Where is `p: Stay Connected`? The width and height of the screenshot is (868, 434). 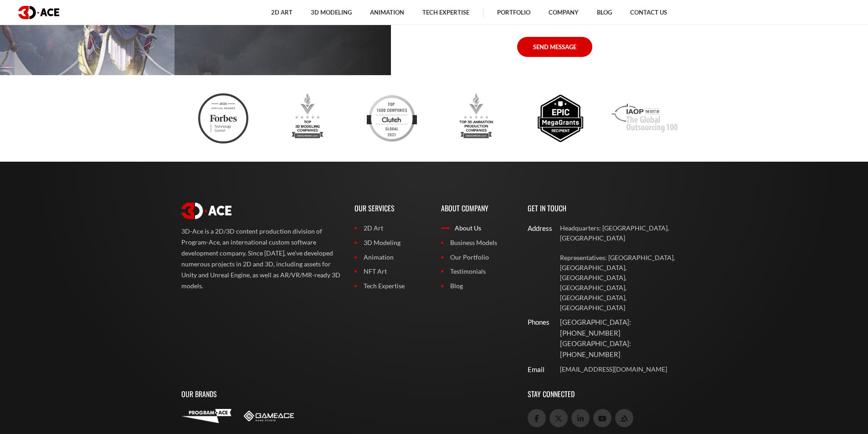
p: Stay Connected is located at coordinates (608, 394).